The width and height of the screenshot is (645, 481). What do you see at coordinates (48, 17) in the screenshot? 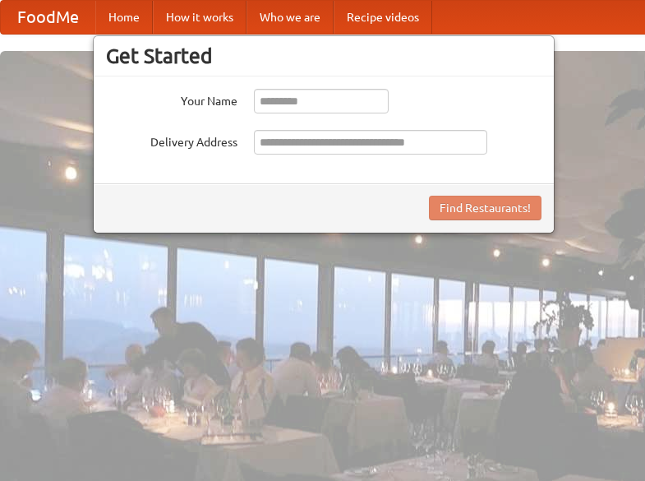
I see `a: FoodMe` at bounding box center [48, 17].